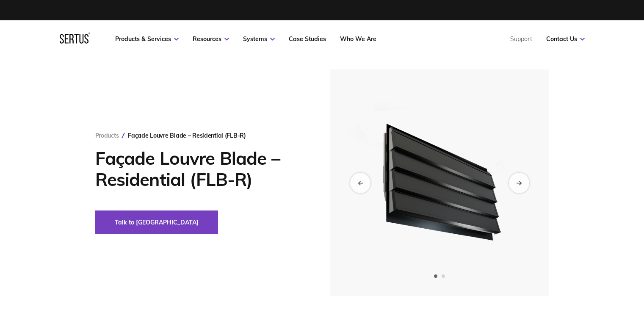 The image size is (644, 335). I want to click on a: Who We Are, so click(358, 39).